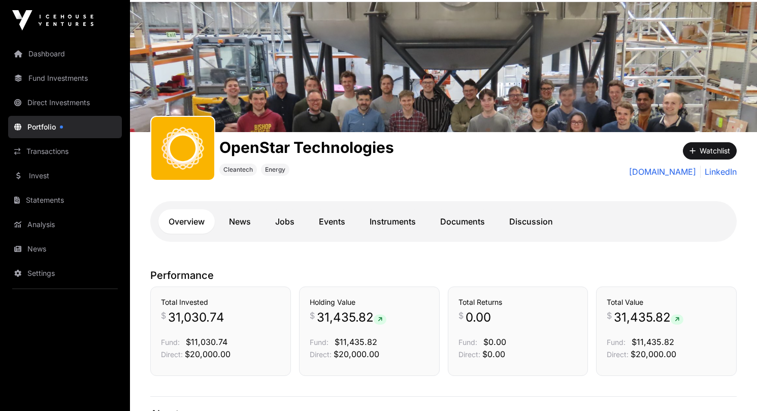  What do you see at coordinates (443, 275) in the screenshot?
I see `p: Performance` at bounding box center [443, 275].